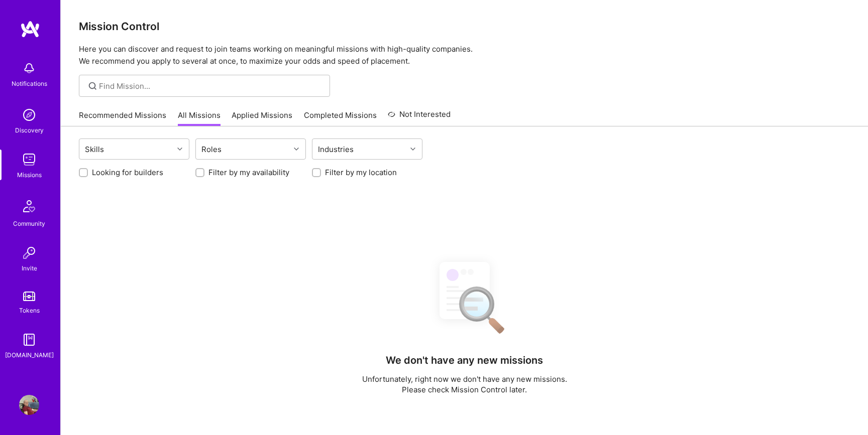  I want to click on h4: We don't have any new missions, so click(464, 361).